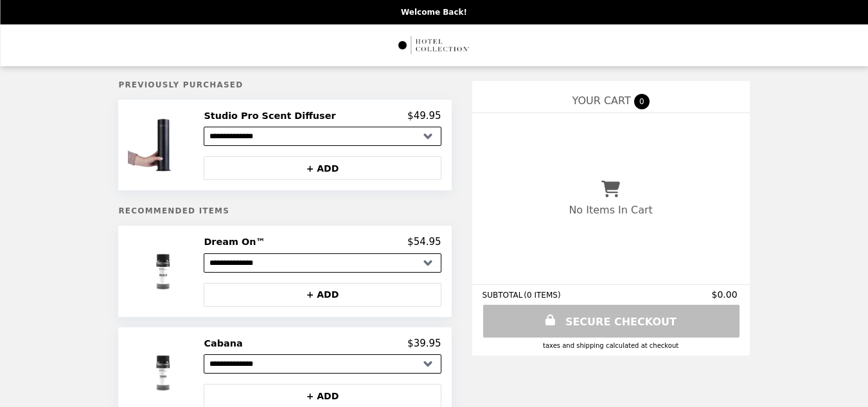 The width and height of the screenshot is (868, 407). What do you see at coordinates (434, 45) in the screenshot?
I see `img: Brand Logo` at bounding box center [434, 45].